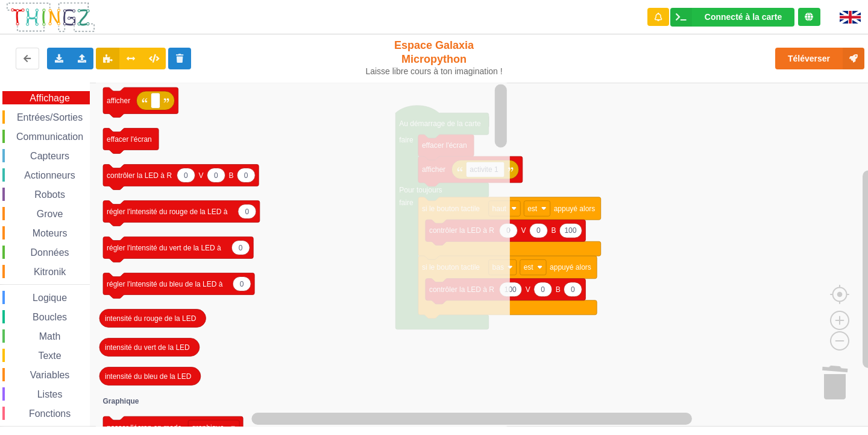 The image size is (868, 435). What do you see at coordinates (50, 252) in the screenshot?
I see `span: Données` at bounding box center [50, 252].